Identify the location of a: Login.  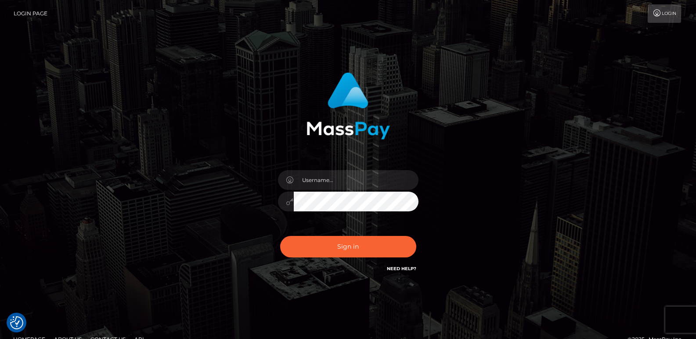
(664, 14).